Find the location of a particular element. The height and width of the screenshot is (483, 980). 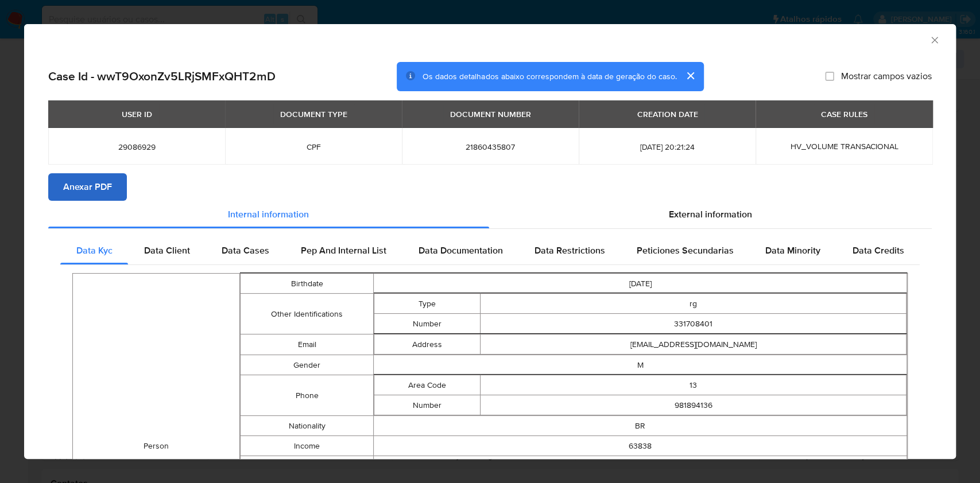

button: Anexar PDF is located at coordinates (87, 187).